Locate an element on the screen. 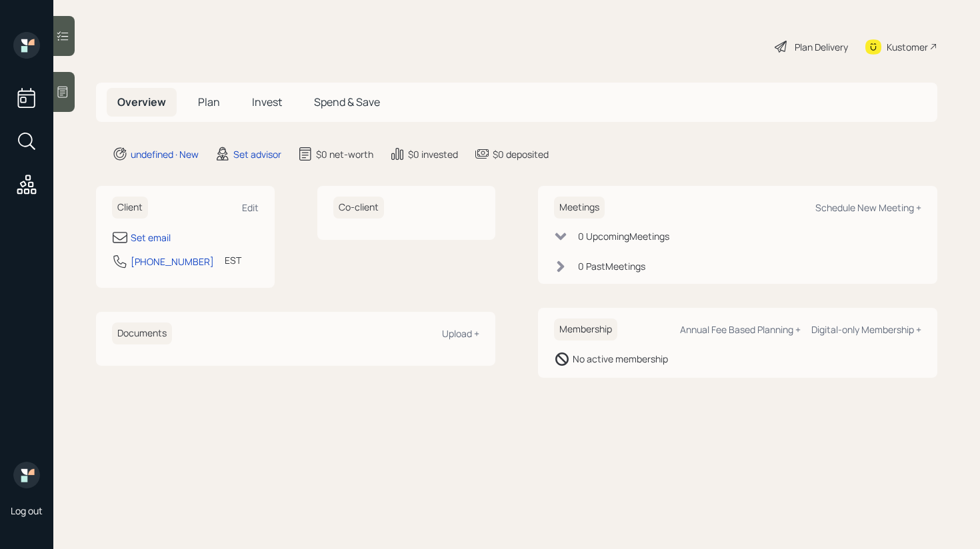  div: undefined · New is located at coordinates (164, 154).